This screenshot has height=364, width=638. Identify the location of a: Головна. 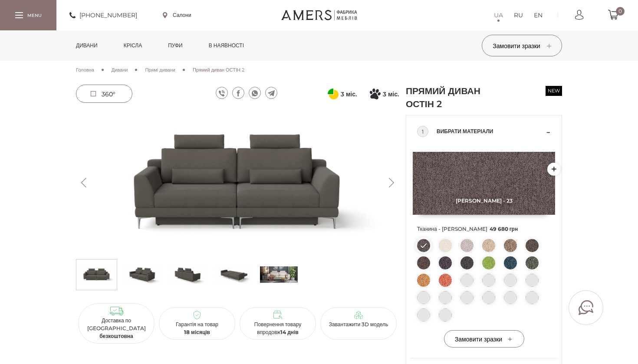
(85, 70).